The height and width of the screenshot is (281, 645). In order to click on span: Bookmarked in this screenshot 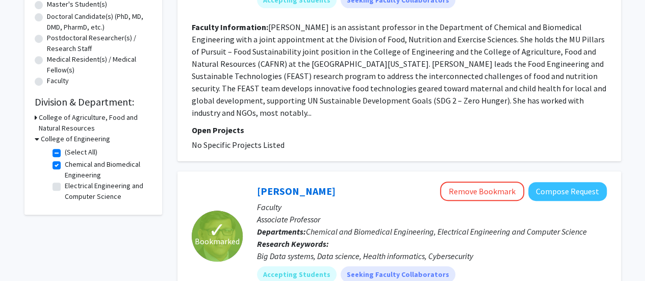, I will do `click(217, 241)`.